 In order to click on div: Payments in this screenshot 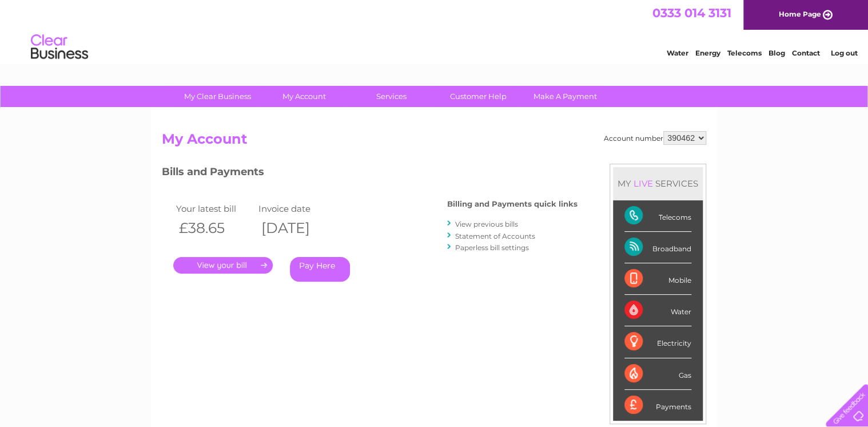, I will do `click(657, 405)`.